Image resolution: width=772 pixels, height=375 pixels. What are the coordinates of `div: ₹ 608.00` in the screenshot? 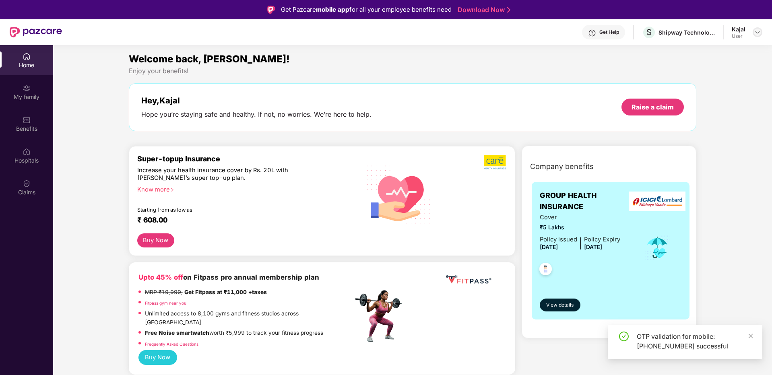 It's located at (241, 221).